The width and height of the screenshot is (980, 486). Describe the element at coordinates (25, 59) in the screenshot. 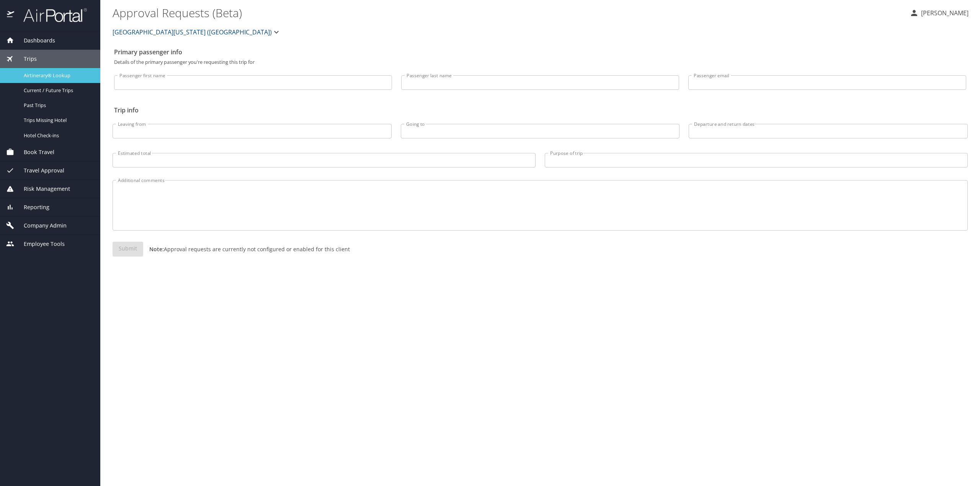

I see `span: Trips` at that location.